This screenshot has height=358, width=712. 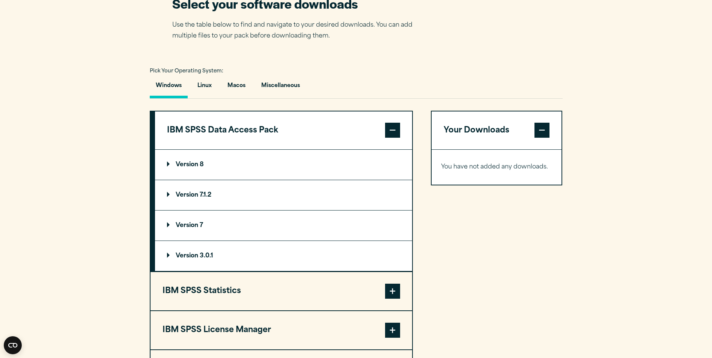 I want to click on p: Version 7.1.2, so click(x=189, y=195).